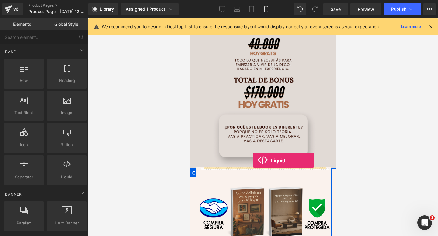  What do you see at coordinates (410, 27) in the screenshot?
I see `a: Learn more` at bounding box center [410, 27].